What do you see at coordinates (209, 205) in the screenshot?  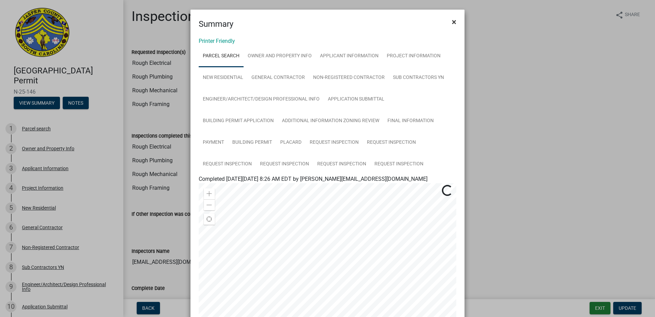 I see `div: Zoom out` at bounding box center [209, 205].